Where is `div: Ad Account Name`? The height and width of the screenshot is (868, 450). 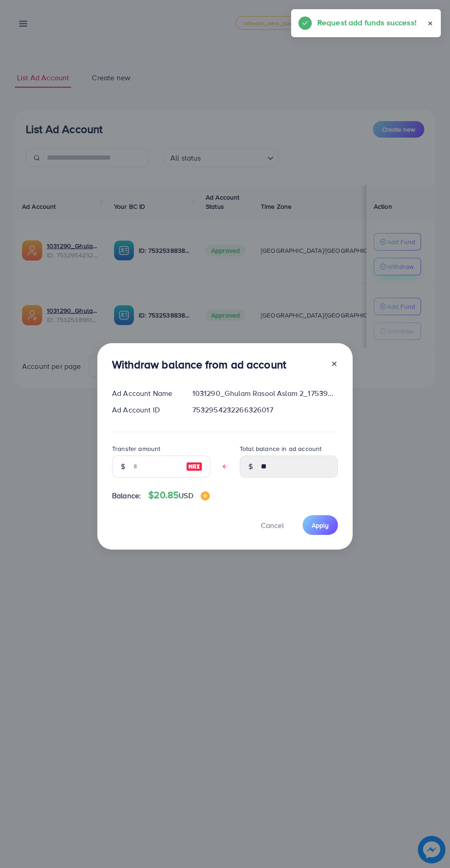 div: Ad Account Name is located at coordinates (144, 393).